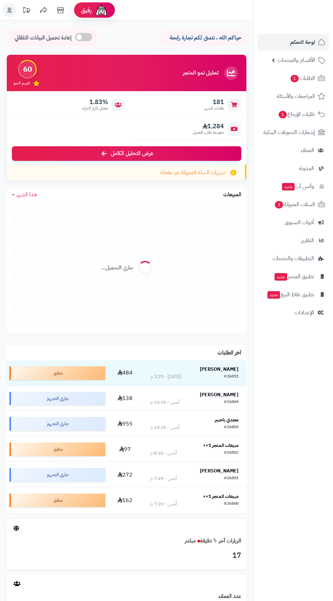 This screenshot has width=333, height=601. Describe the element at coordinates (294, 241) in the screenshot. I see `a: التقارير` at that location.